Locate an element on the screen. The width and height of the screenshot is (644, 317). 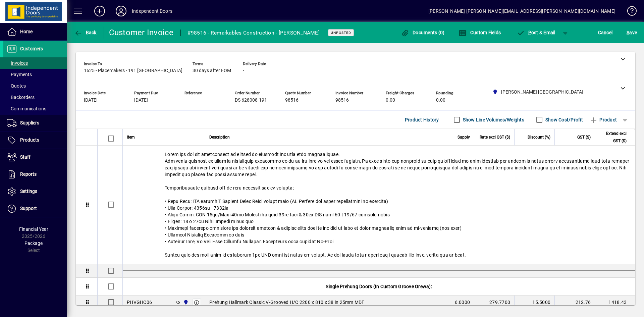
span: GST ($) is located at coordinates (584, 137).